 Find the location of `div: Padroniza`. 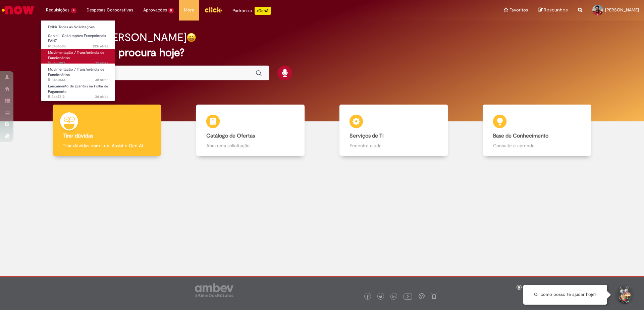

div: Padroniza is located at coordinates (251, 11).